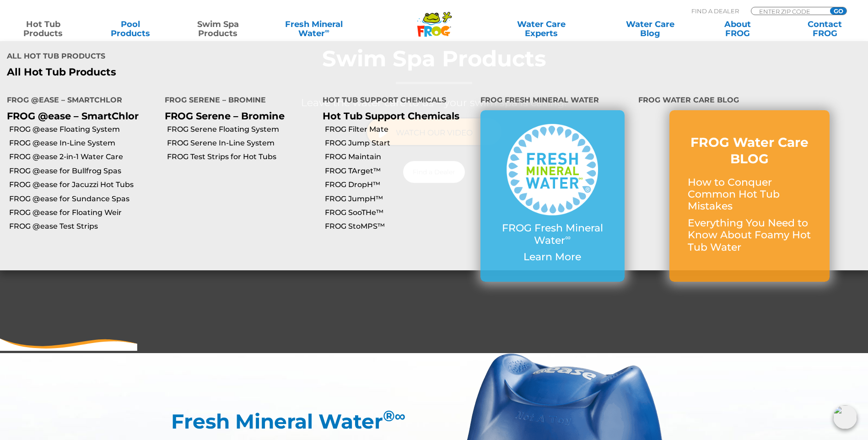  What do you see at coordinates (83, 227) in the screenshot?
I see `a: FROG @ease Test Strips` at bounding box center [83, 227].